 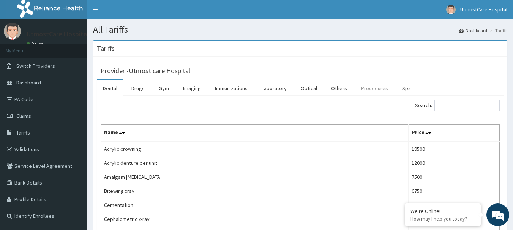 What do you see at coordinates (374, 88) in the screenshot?
I see `a: Procedures` at bounding box center [374, 88].